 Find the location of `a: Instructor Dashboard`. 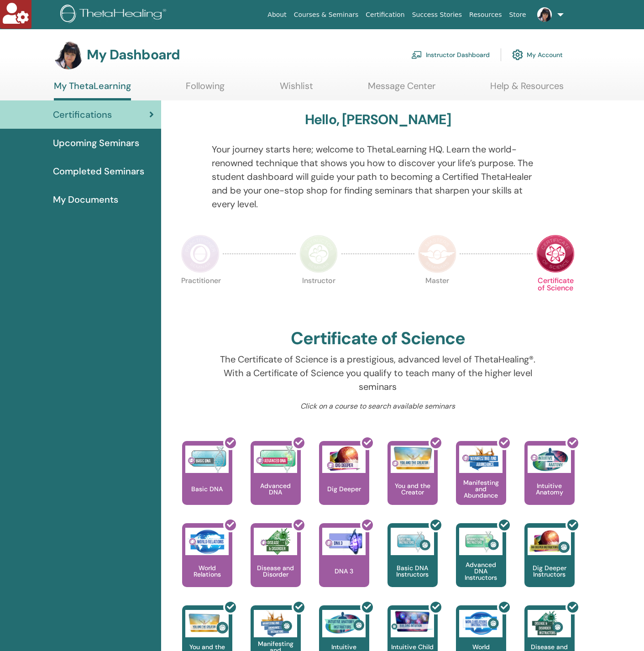

a: Instructor Dashboard is located at coordinates (451, 55).